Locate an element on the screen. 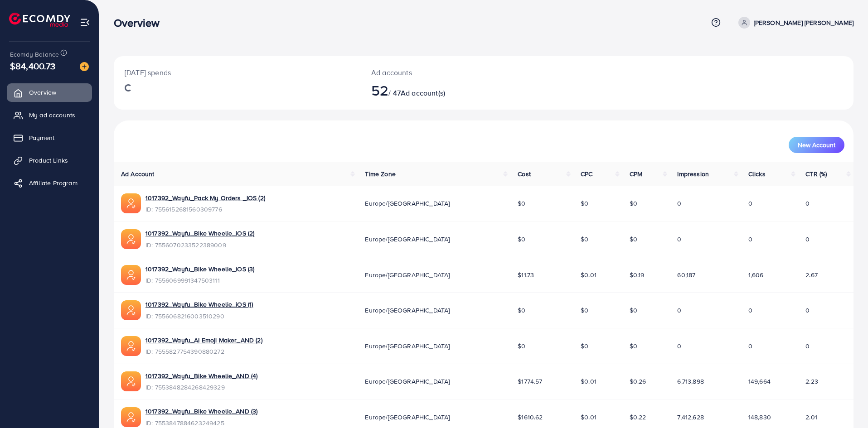  span: CPM is located at coordinates (636, 174).